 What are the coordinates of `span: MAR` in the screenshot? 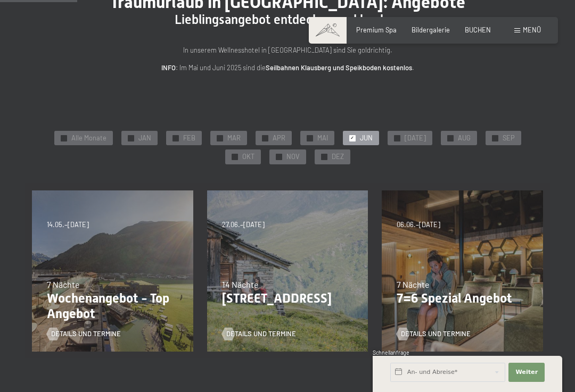 It's located at (234, 138).